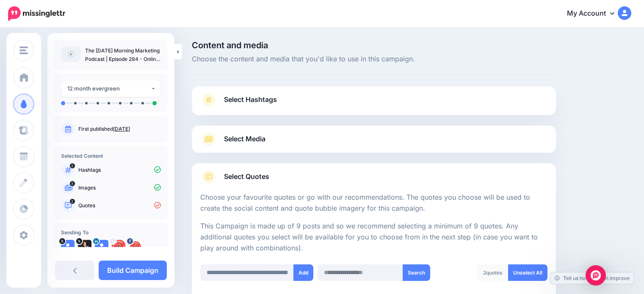 The width and height of the screenshot is (644, 294). What do you see at coordinates (373, 45) in the screenshot?
I see `span: Content and media` at bounding box center [373, 45].